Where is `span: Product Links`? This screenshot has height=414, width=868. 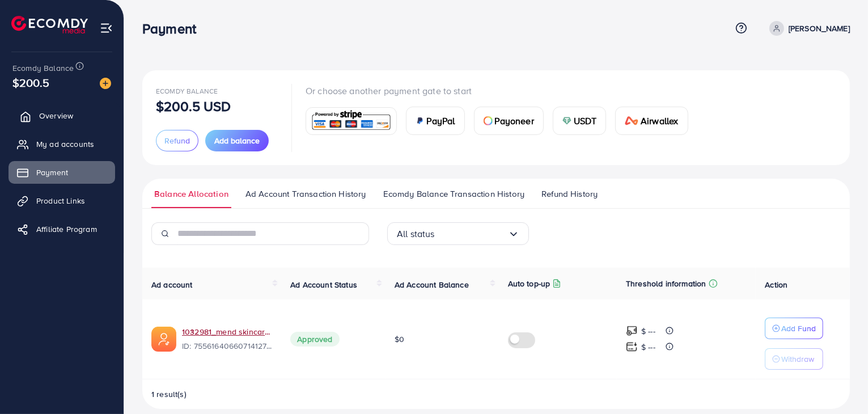 span: Product Links is located at coordinates (61, 201).